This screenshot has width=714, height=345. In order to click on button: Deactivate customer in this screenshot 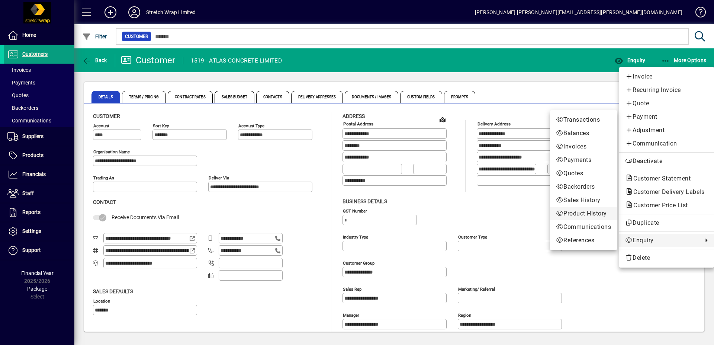, I will do `click(666, 161)`.